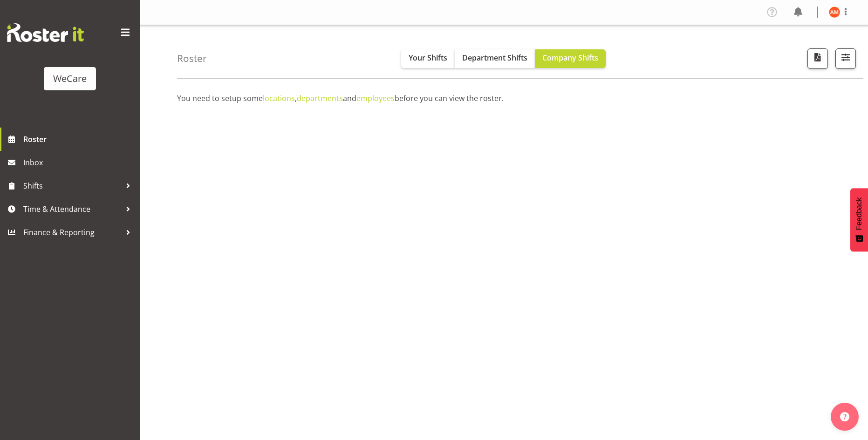  What do you see at coordinates (845, 417) in the screenshot?
I see `img: help-xxl-2.png` at bounding box center [845, 417].